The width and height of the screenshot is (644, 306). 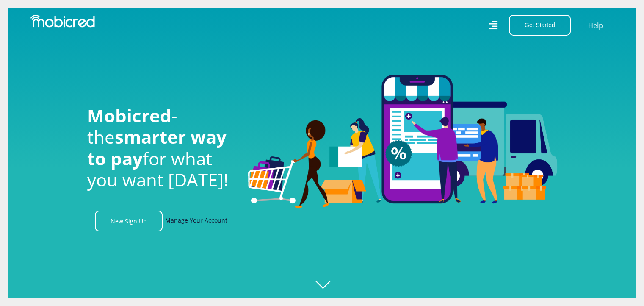 I want to click on a: Help, so click(x=596, y=26).